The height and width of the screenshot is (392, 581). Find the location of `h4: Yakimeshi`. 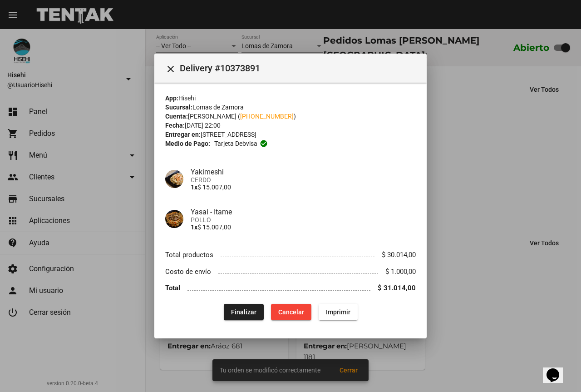

h4: Yakimeshi is located at coordinates (303, 172).